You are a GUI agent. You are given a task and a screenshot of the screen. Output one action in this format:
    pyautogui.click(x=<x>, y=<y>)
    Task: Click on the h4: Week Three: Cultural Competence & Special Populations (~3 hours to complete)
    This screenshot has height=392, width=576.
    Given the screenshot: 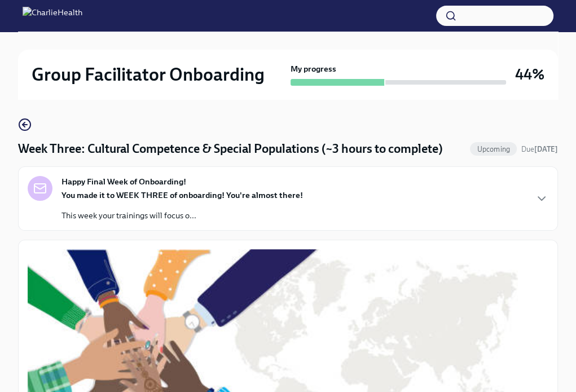 What is the action you would take?
    pyautogui.click(x=230, y=149)
    